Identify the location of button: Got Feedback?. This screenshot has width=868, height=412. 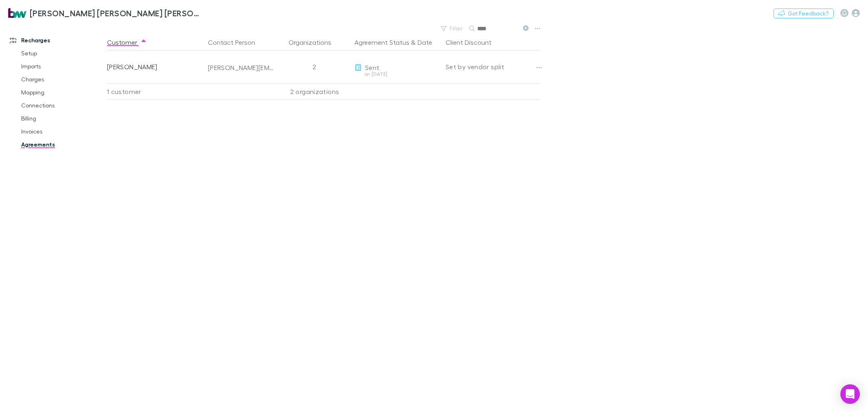
(803, 13).